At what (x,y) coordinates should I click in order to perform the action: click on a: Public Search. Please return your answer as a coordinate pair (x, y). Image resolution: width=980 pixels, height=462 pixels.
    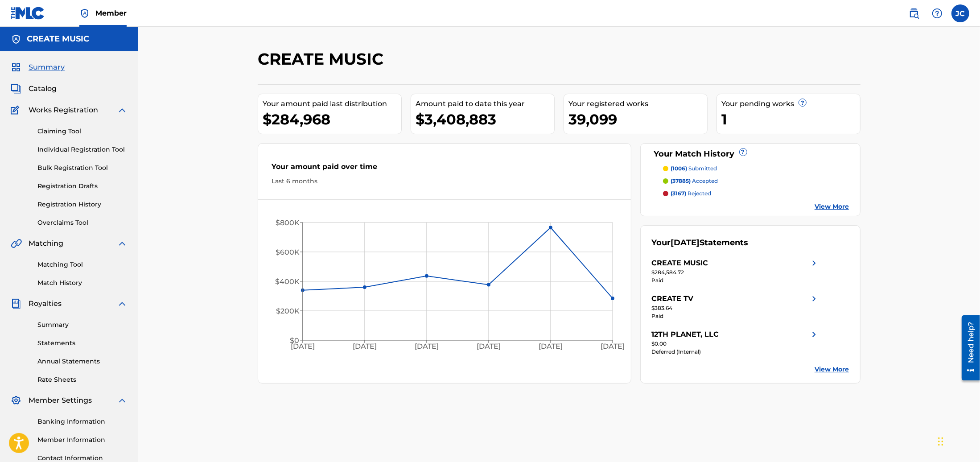
    Looking at the image, I should click on (914, 14).